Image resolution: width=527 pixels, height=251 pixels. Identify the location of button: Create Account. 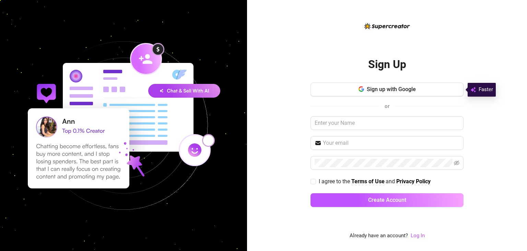
(387, 200).